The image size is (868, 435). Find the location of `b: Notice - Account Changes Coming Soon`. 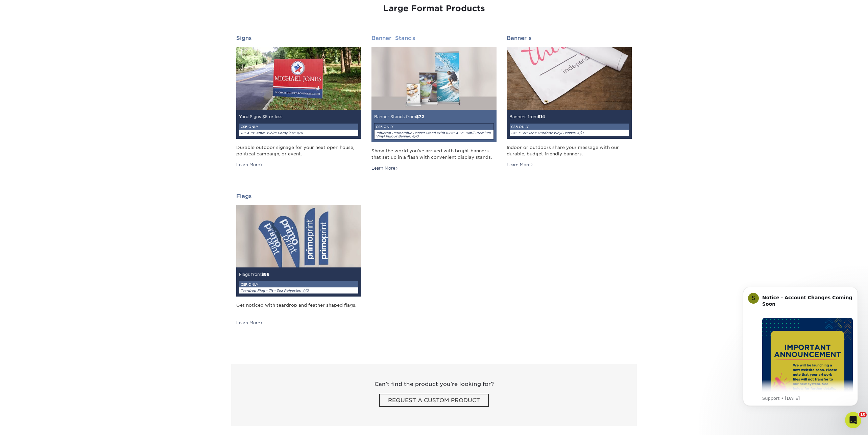

b: Notice - Account Changes Coming Soon is located at coordinates (75, 24).